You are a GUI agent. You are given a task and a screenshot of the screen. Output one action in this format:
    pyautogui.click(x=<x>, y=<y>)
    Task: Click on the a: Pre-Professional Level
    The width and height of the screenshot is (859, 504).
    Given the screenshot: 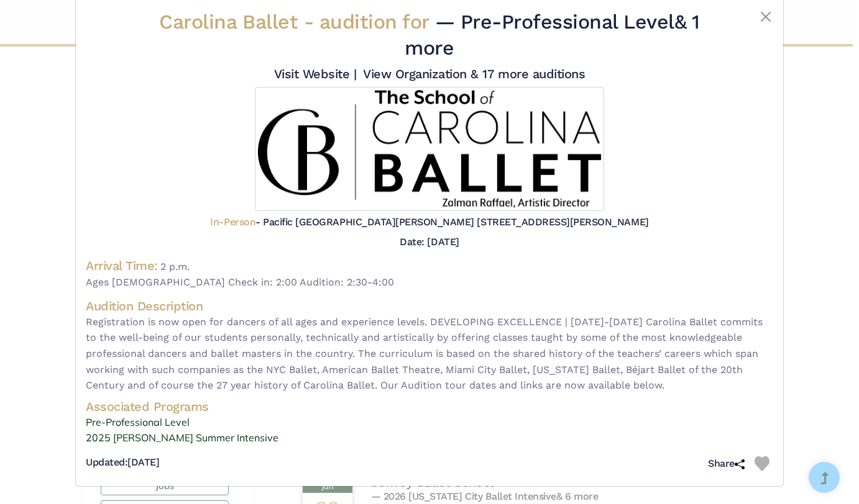 What is the action you would take?
    pyautogui.click(x=429, y=423)
    